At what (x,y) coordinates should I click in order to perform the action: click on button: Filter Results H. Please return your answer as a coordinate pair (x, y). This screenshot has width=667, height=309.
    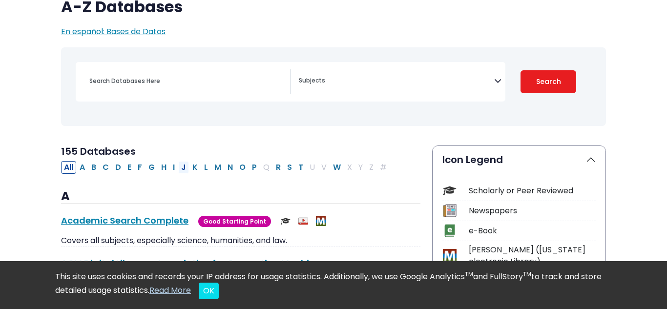
    Looking at the image, I should click on (164, 168).